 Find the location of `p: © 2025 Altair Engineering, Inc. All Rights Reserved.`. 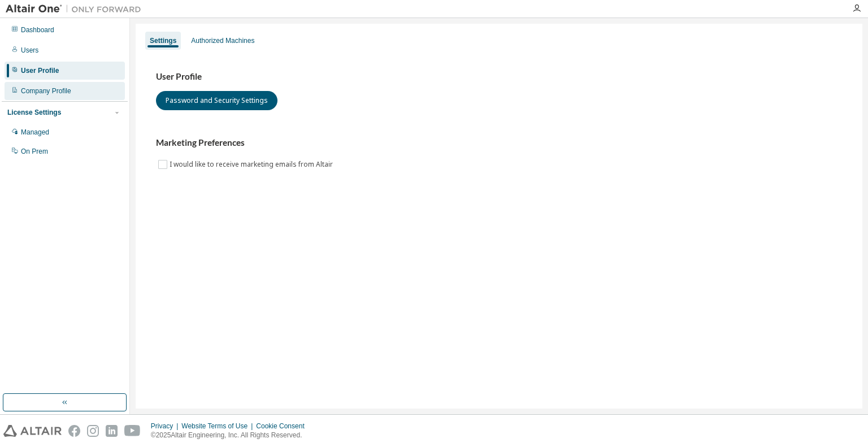

p: © 2025 Altair Engineering, Inc. All Rights Reserved. is located at coordinates (231, 435).